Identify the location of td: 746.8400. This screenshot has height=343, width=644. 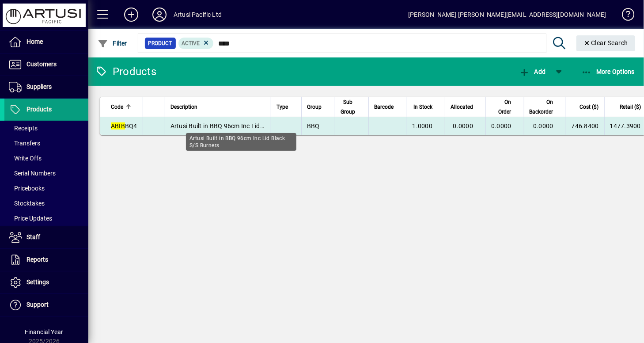
(585, 126).